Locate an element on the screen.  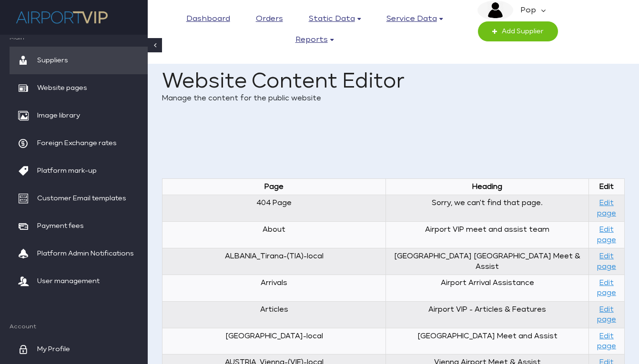
td: Arrivals is located at coordinates (274, 288).